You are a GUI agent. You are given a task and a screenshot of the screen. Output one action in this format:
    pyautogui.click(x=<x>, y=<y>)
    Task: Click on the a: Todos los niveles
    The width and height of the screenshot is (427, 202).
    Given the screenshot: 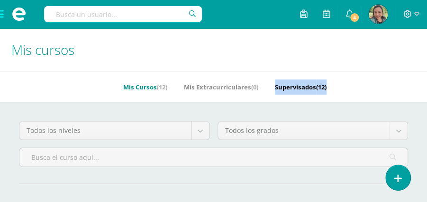 What is the action you would take?
    pyautogui.click(x=114, y=131)
    